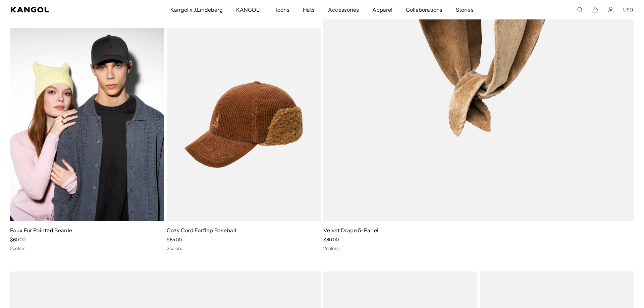 The height and width of the screenshot is (308, 644). What do you see at coordinates (41, 230) in the screenshot?
I see `a: Faux Fur Pointed Beanie` at bounding box center [41, 230].